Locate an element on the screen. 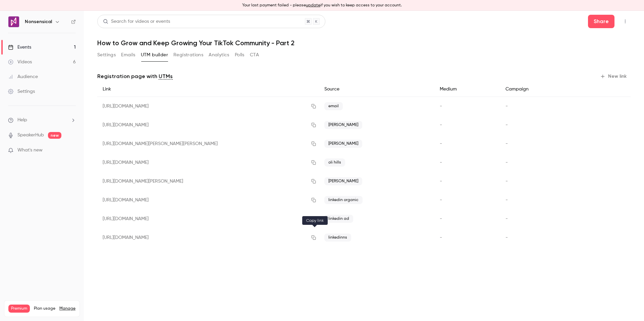 This screenshot has width=644, height=321. button: Analytics is located at coordinates (219, 55).